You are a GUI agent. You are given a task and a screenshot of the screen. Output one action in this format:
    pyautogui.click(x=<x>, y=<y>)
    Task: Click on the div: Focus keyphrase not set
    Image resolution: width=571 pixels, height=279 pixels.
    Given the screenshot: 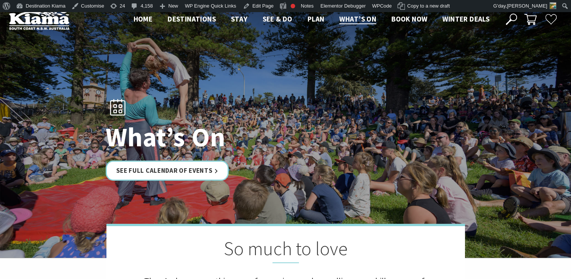 What is the action you would take?
    pyautogui.click(x=293, y=6)
    